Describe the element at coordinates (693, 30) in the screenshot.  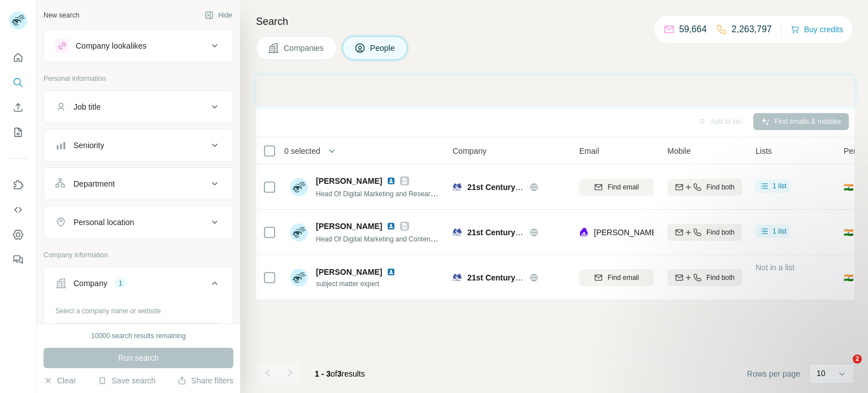
I see `p: 59,664` at that location.